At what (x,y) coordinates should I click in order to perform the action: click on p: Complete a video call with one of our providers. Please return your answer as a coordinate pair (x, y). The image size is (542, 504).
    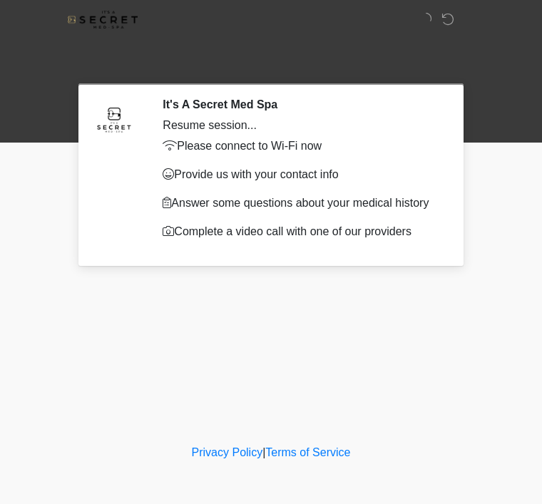
    Looking at the image, I should click on (300, 232).